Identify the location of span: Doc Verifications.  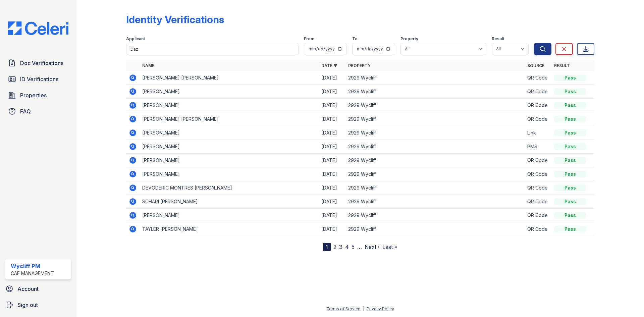
(41, 63).